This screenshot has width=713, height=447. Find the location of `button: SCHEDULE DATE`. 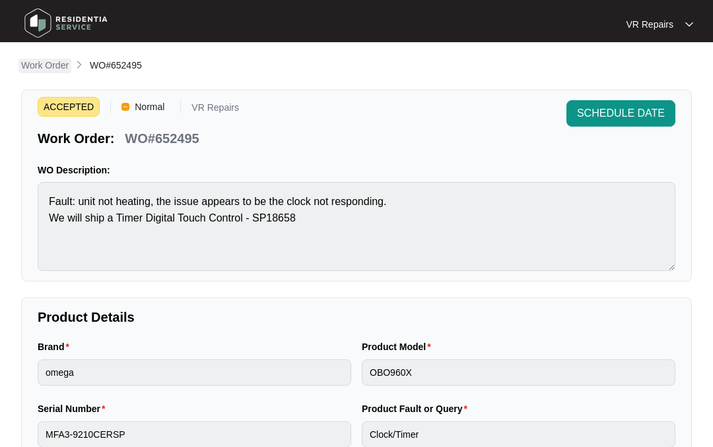

button: SCHEDULE DATE is located at coordinates (620, 113).